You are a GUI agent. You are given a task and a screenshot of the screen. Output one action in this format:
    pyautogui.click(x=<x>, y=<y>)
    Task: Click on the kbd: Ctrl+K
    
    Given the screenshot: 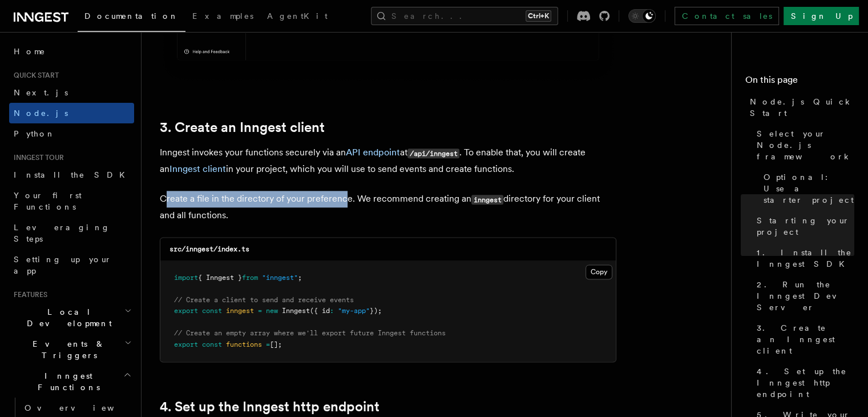 What is the action you would take?
    pyautogui.click(x=538, y=16)
    